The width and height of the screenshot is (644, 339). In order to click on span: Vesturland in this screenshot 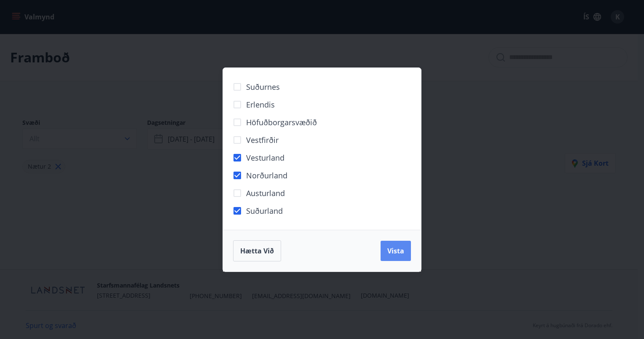, I will do `click(265, 157)`.